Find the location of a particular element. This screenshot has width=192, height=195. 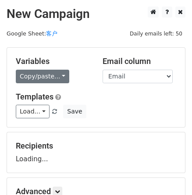

a: Load... is located at coordinates (32, 111).